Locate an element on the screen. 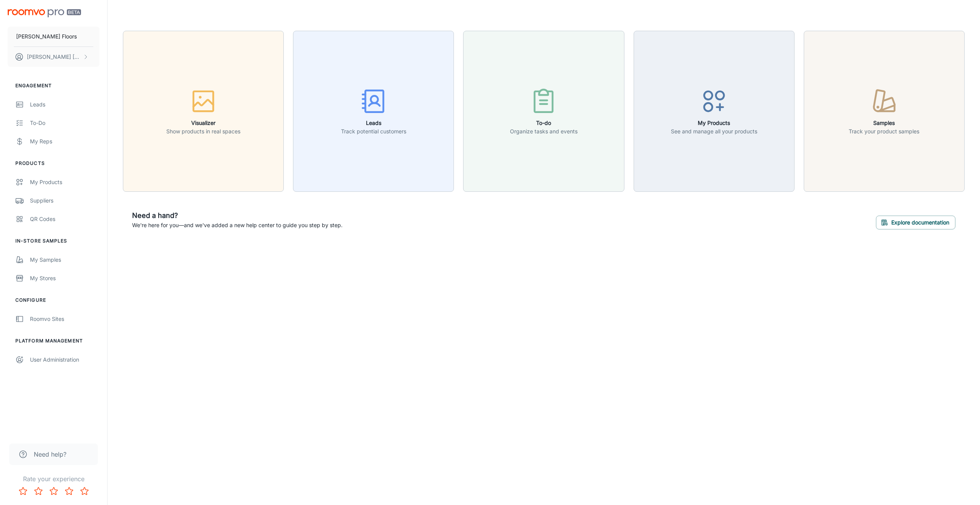 The image size is (980, 505). p: Organize tasks and events is located at coordinates (544, 131).